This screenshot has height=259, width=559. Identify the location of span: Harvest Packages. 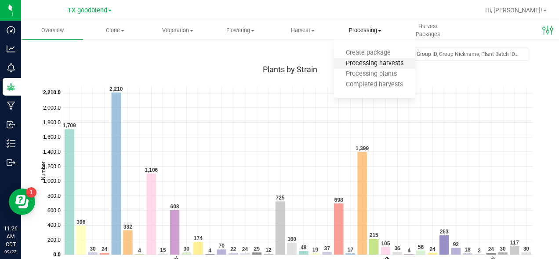
(428, 30).